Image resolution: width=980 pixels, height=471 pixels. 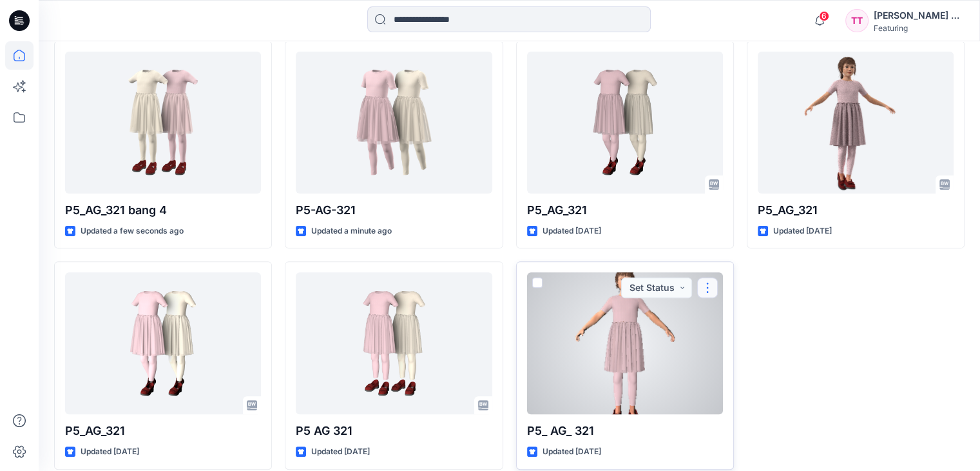 I want to click on span: 6, so click(x=824, y=16).